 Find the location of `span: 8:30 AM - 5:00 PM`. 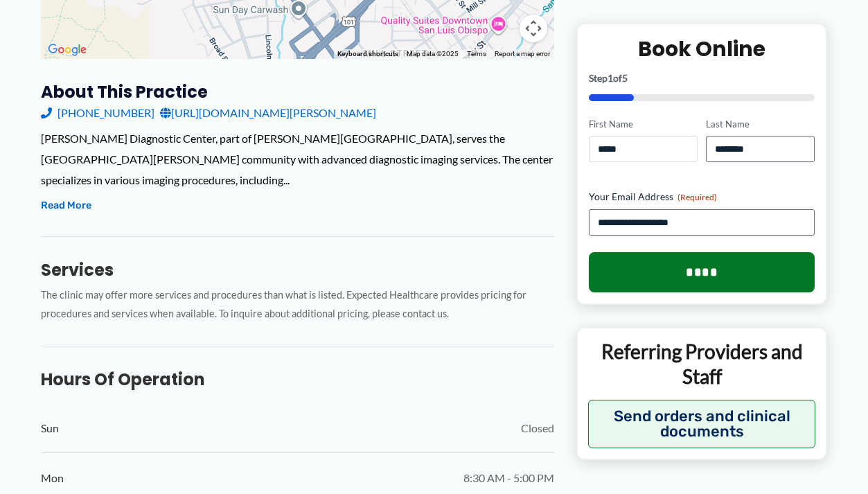

span: 8:30 AM - 5:00 PM is located at coordinates (508, 478).